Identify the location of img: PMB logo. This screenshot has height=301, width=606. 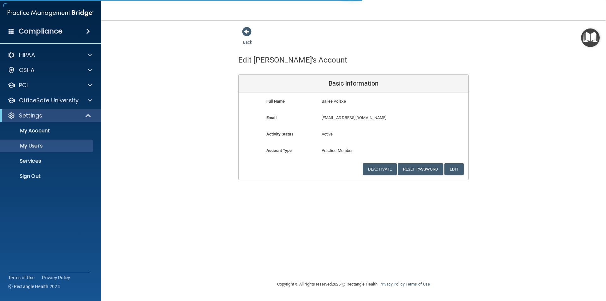
(51, 13).